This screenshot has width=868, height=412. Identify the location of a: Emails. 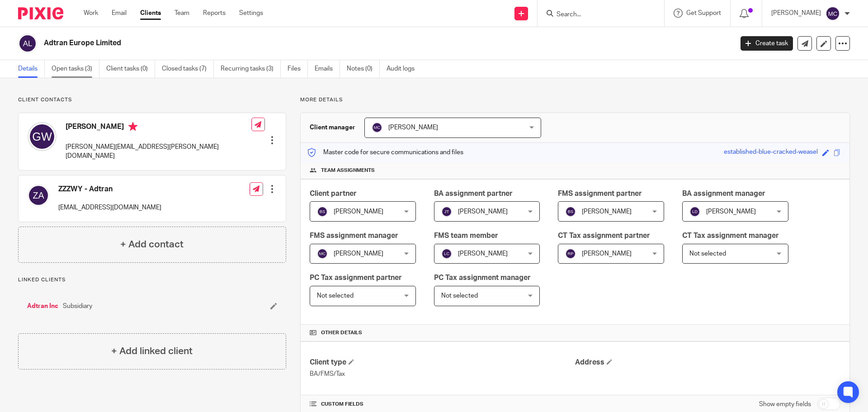
(327, 68).